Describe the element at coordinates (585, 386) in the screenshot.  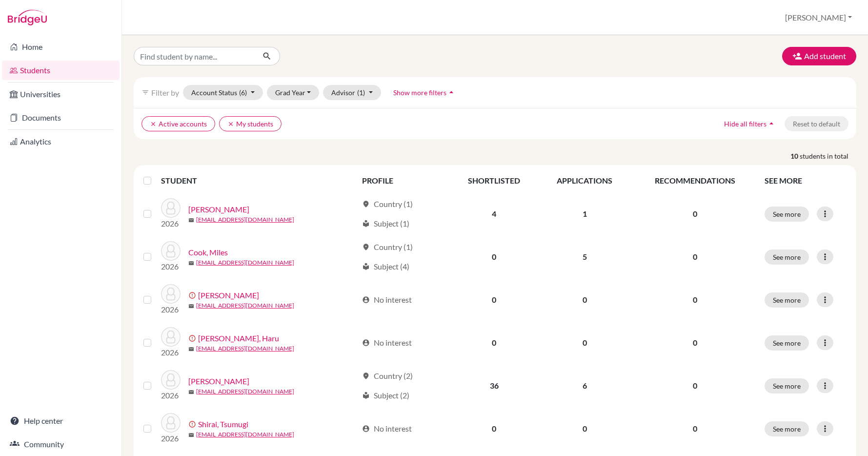
I see `td: 6` at that location.